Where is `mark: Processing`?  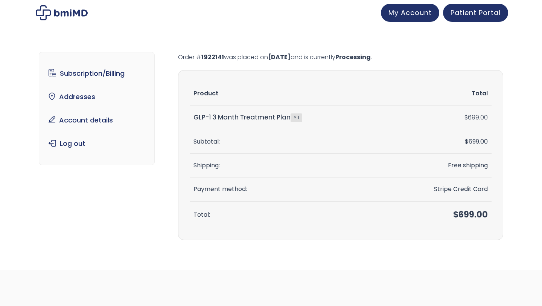
mark: Processing is located at coordinates (353, 57).